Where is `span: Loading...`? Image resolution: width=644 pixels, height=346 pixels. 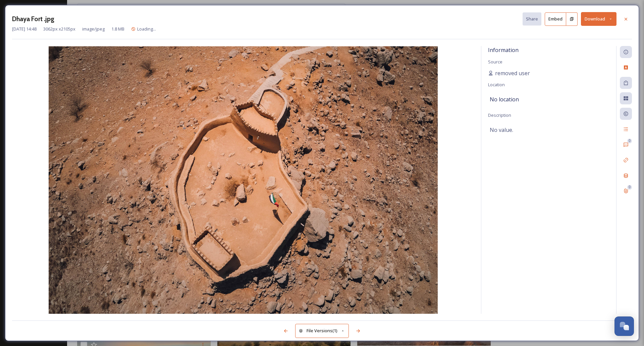 span: Loading... is located at coordinates (147, 29).